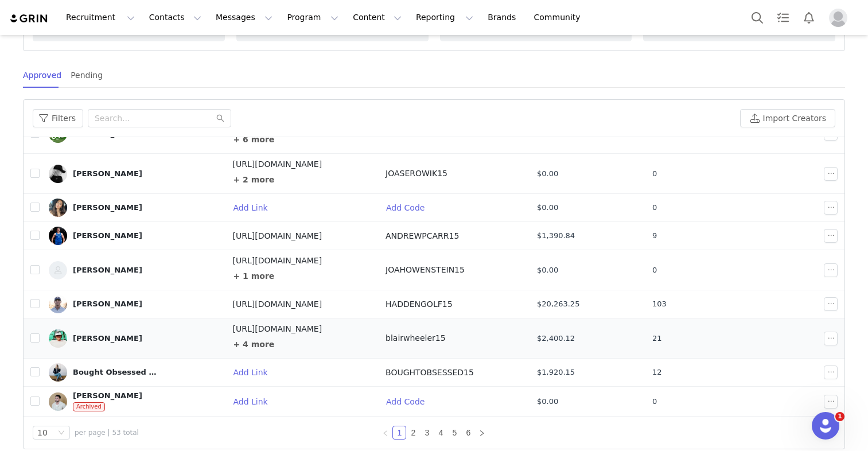 This screenshot has width=868, height=451. I want to click on button: Filters, so click(58, 118).